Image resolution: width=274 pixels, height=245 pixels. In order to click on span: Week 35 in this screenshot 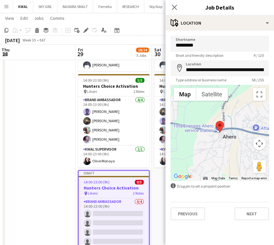, I will do `click(29, 40)`.